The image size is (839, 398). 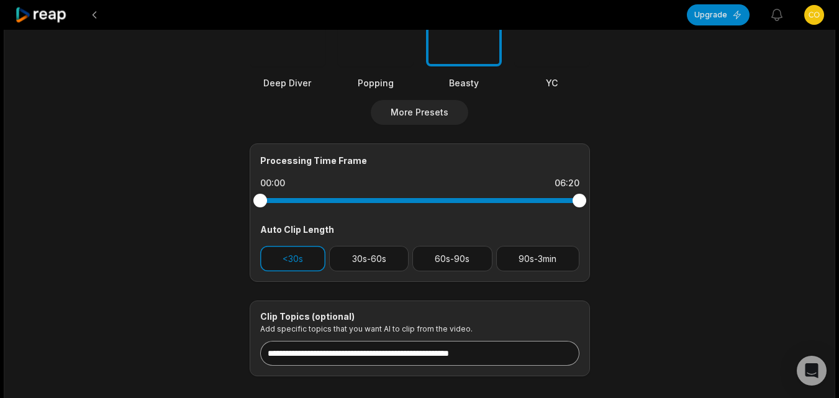 I want to click on div: Auto Clip Length, so click(x=420, y=229).